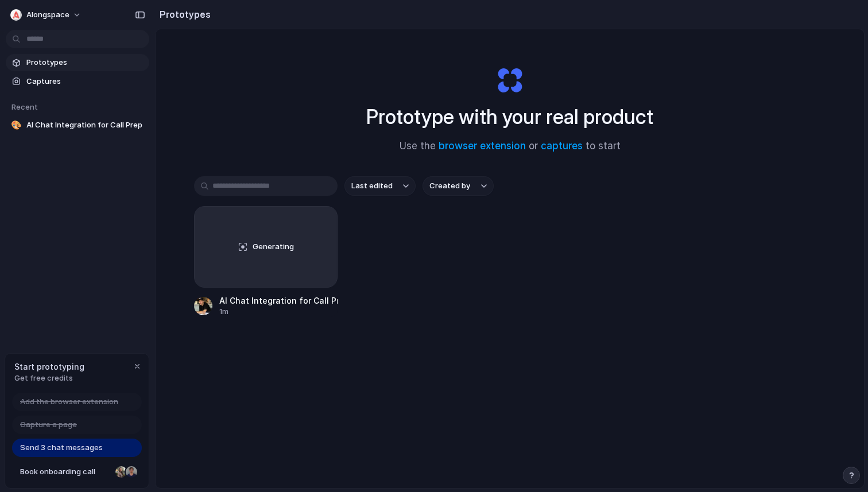 This screenshot has width=868, height=492. Describe the element at coordinates (85, 63) in the screenshot. I see `span: Prototypes` at that location.